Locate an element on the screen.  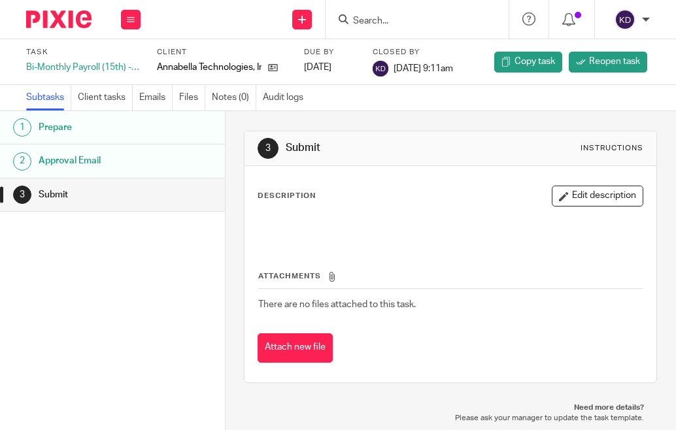
button: Attach new file is located at coordinates (295, 348).